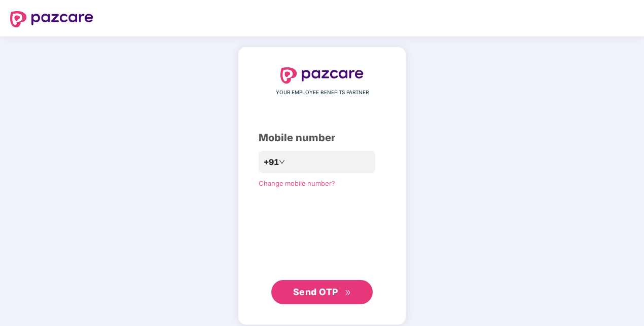 The width and height of the screenshot is (644, 326). What do you see at coordinates (282, 162) in the screenshot?
I see `span: down` at bounding box center [282, 162].